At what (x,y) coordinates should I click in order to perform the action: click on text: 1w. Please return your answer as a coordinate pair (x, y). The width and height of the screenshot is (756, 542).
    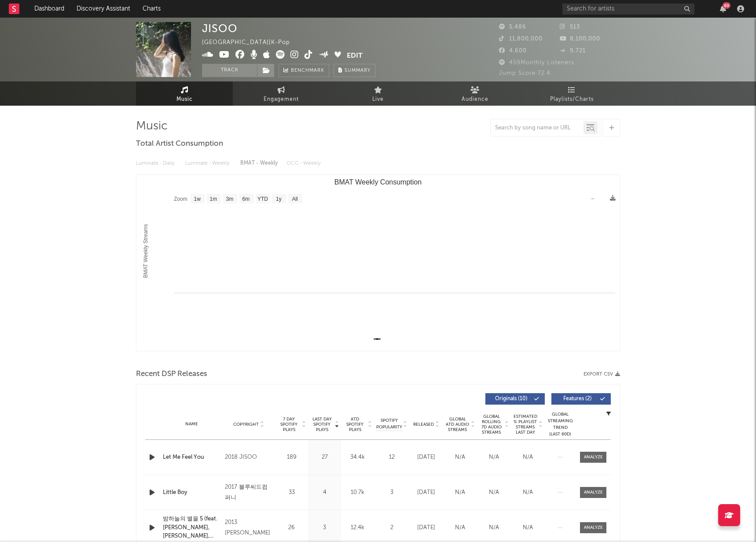
    Looking at the image, I should click on (198, 199).